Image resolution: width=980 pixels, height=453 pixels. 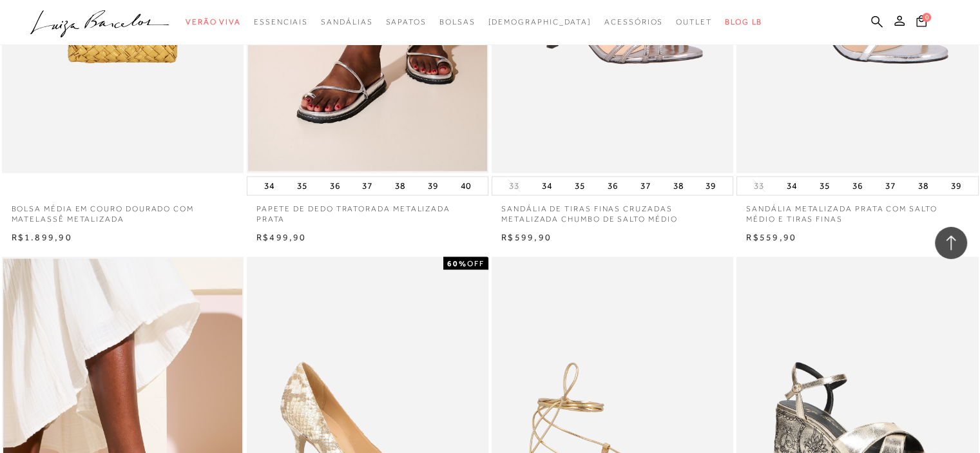 I want to click on p: SANDÁLIA DE TIRAS FINAS CRUZADAS METALIZADA CHUMBO DE SALTO MÉDIO, so click(x=612, y=210).